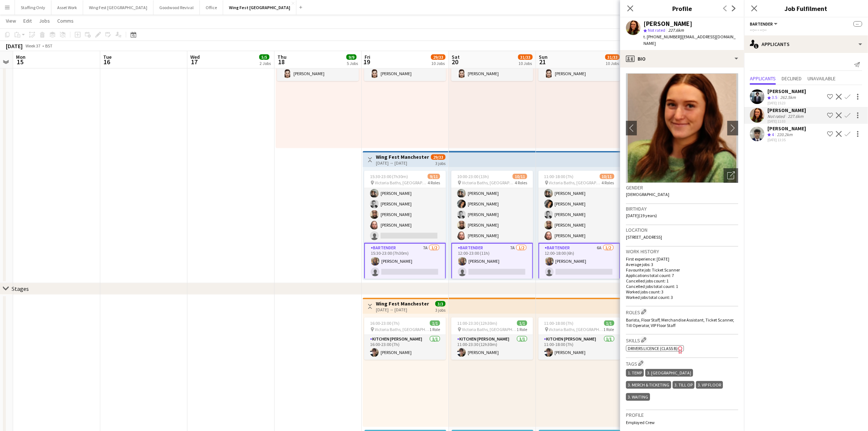 The height and width of the screenshot is (431, 868). Describe the element at coordinates (682, 8) in the screenshot. I see `h3: Profile` at that location.